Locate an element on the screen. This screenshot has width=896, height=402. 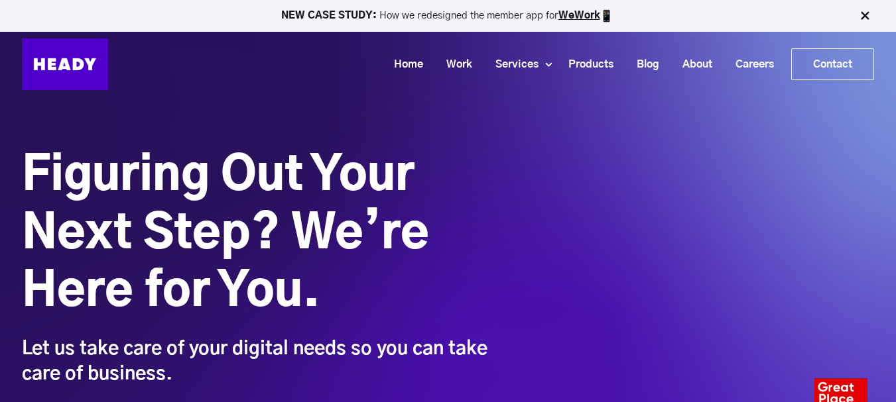
a: Work is located at coordinates (454, 64).